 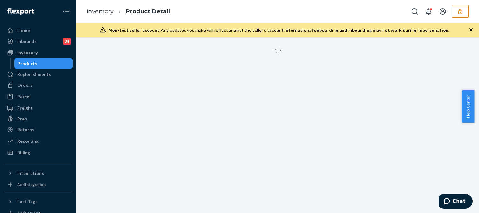 I want to click on button: Close Navigation, so click(x=66, y=11).